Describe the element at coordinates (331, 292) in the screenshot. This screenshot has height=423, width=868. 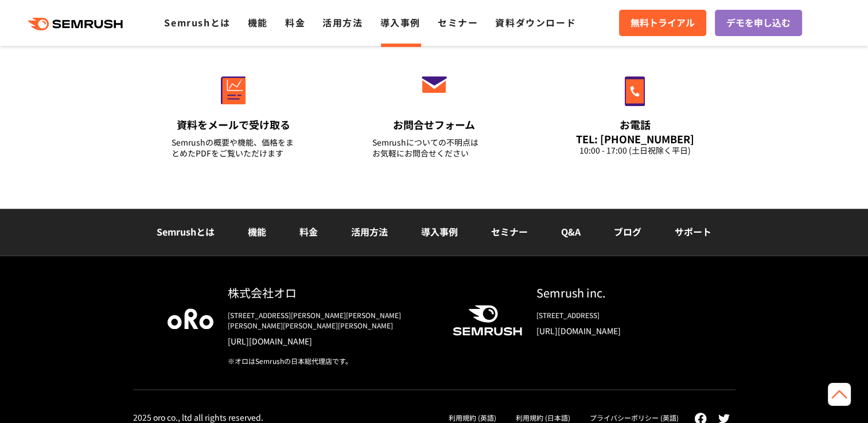
I see `div: 株式会社オロ` at that location.